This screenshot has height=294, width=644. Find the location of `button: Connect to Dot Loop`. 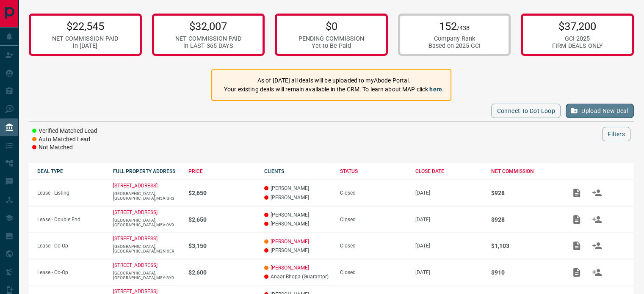

button: Connect to Dot Loop is located at coordinates (526, 111).